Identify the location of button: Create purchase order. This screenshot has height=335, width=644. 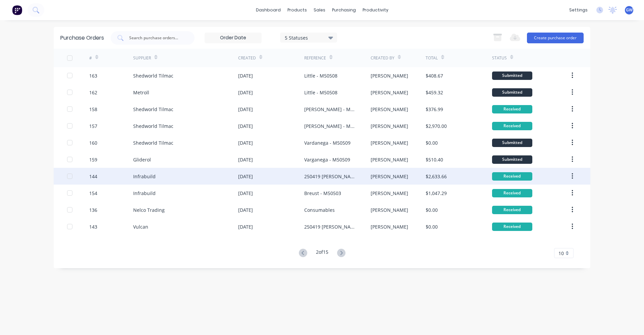
(555, 38).